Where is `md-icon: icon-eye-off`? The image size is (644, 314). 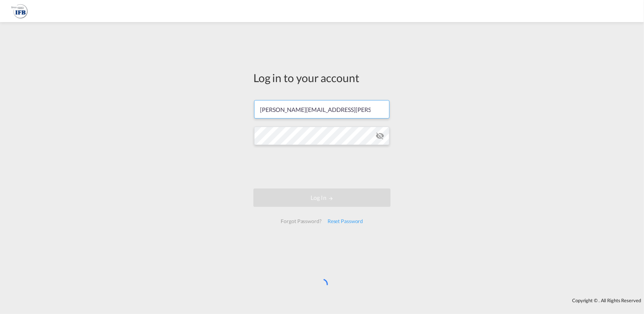
md-icon: icon-eye-off is located at coordinates (381, 136).